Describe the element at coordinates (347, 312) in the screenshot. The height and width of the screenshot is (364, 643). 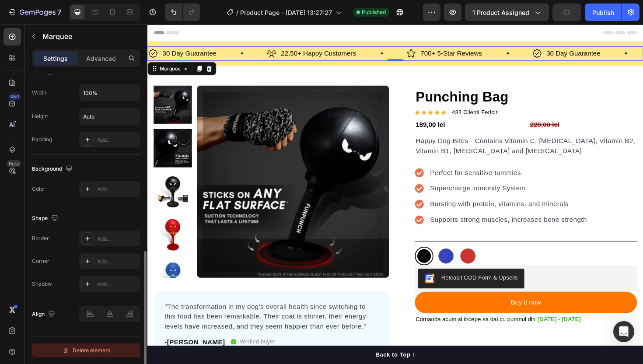
I see `span: Comanda acum si incepe sa dai cu pumnul din` at that location.